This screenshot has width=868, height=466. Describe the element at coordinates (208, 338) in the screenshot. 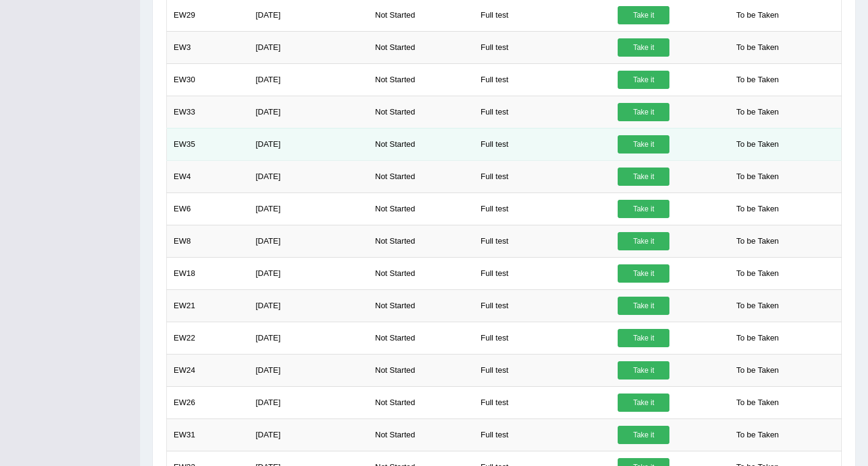

I see `td: EW22` at that location.